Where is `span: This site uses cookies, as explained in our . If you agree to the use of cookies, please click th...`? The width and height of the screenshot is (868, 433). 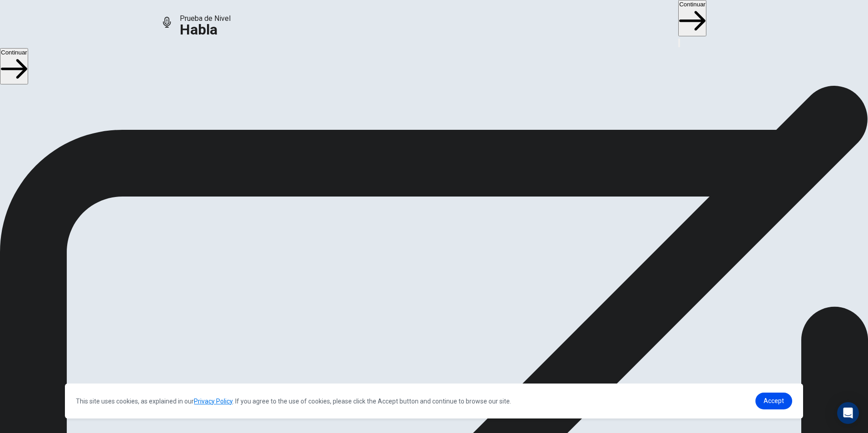 span: This site uses cookies, as explained in our . If you agree to the use of cookies, please click th... is located at coordinates (293, 401).